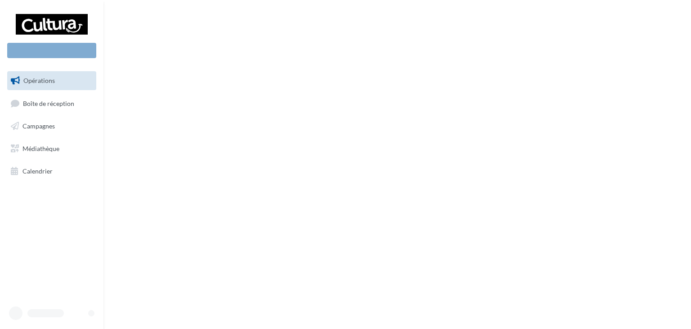  I want to click on a: Calendrier, so click(52, 171).